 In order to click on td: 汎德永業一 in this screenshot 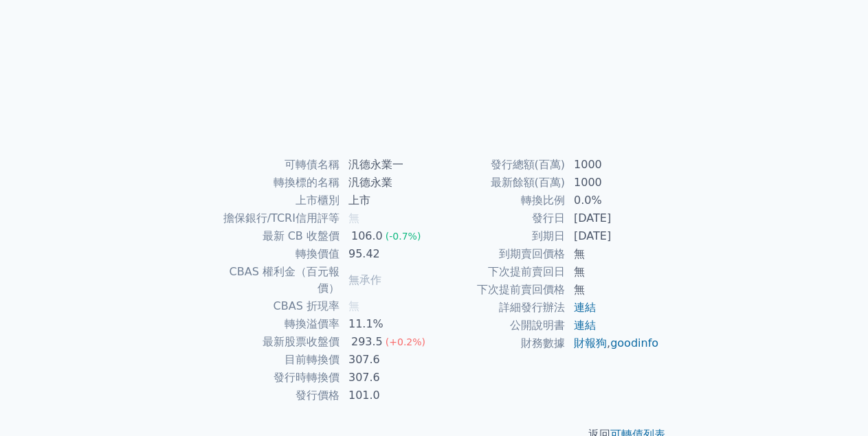, I will do `click(387, 165)`.